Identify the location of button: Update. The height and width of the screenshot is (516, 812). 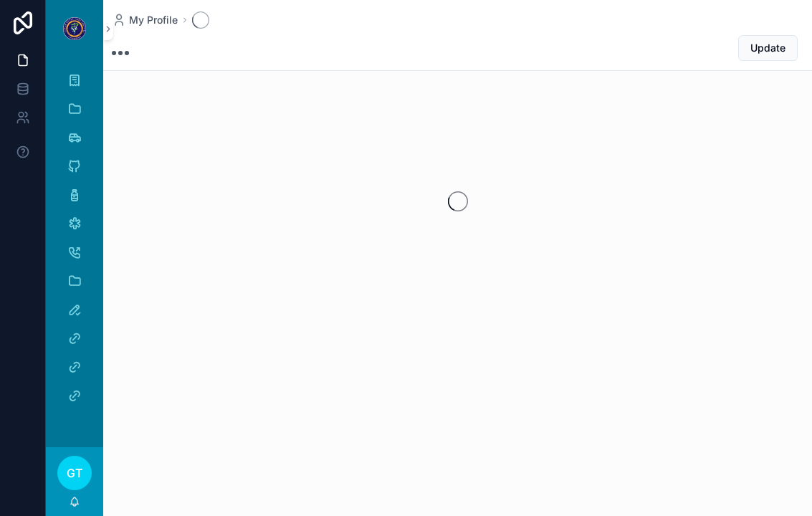
(768, 48).